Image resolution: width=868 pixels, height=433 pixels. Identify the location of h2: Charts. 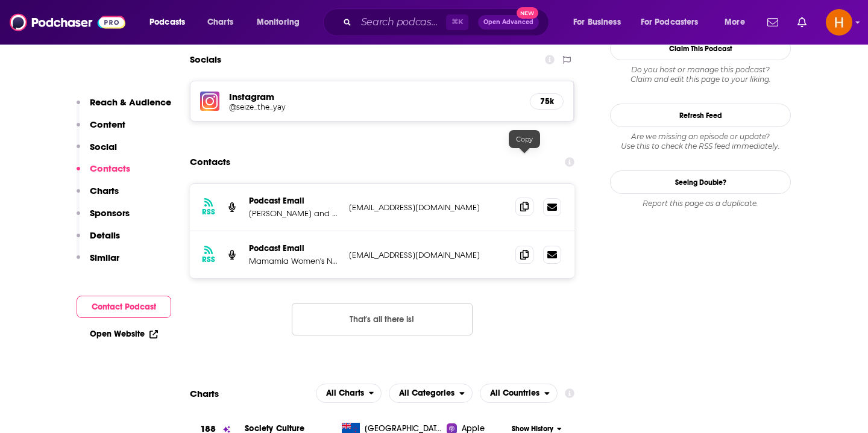
(204, 394).